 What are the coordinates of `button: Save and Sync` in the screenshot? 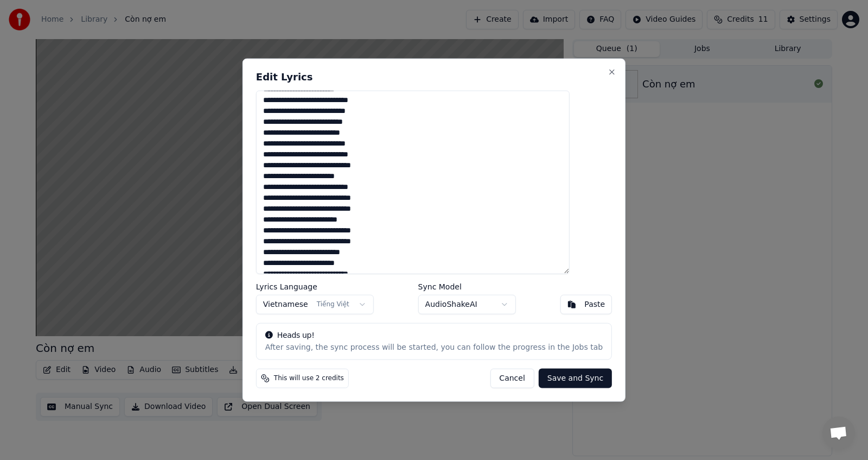 It's located at (575, 378).